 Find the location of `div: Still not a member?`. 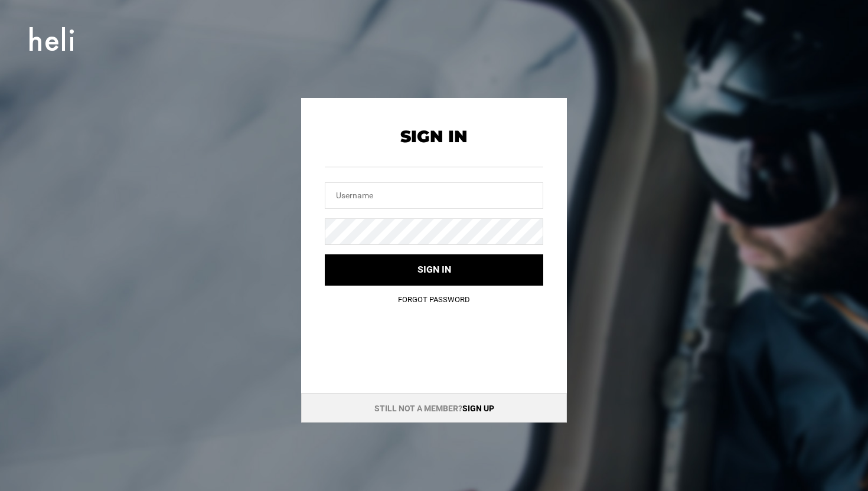

div: Still not a member? is located at coordinates (434, 408).